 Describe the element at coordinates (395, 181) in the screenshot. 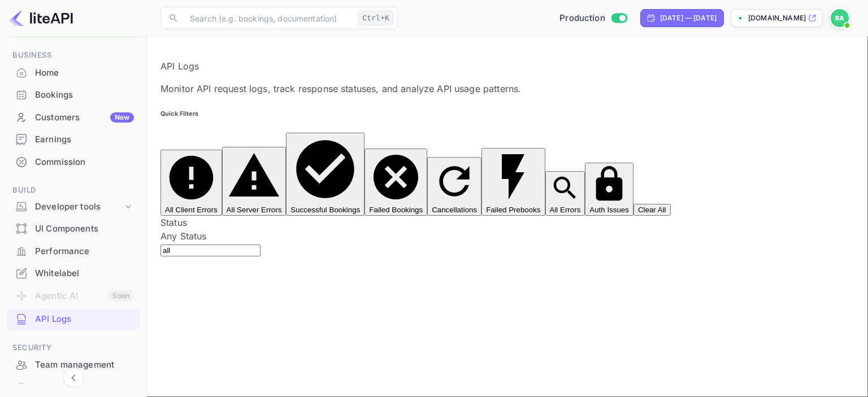

I see `button: Failed Bookings` at that location.